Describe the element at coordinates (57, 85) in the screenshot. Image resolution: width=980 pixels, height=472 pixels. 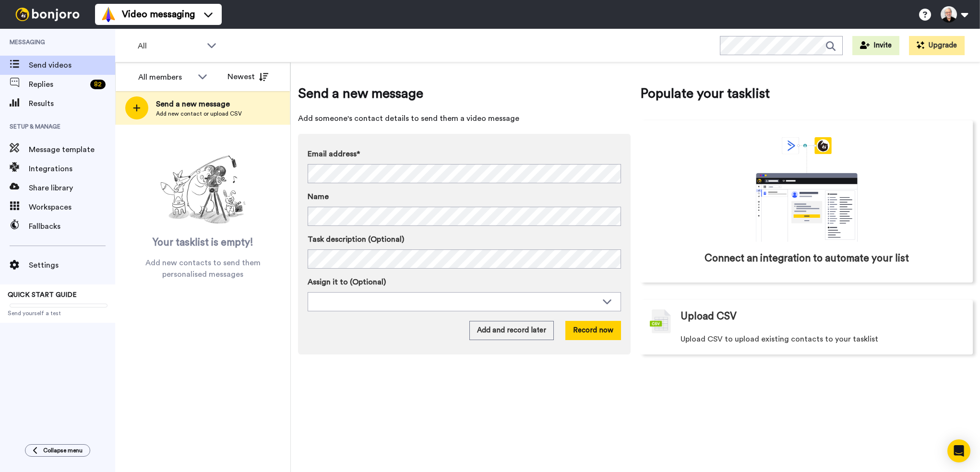
I see `span: Replies` at that location.